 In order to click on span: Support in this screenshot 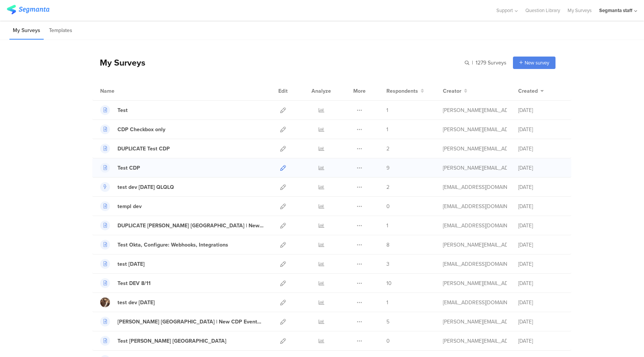, I will do `click(505, 10)`.